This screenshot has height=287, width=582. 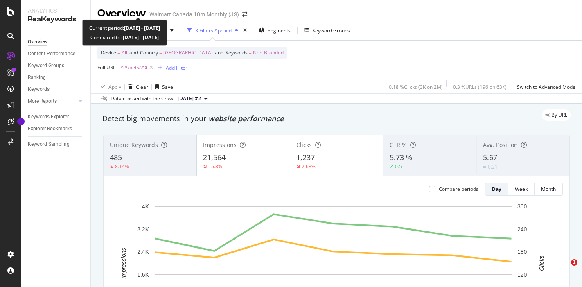 I want to click on a: Keyword Sampling, so click(x=56, y=144).